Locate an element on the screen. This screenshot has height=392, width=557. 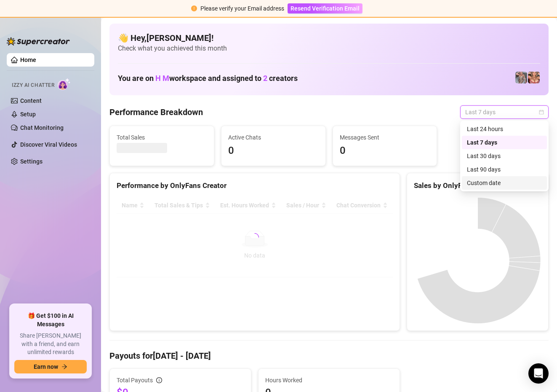
span: Hours Worked is located at coordinates (329, 380).